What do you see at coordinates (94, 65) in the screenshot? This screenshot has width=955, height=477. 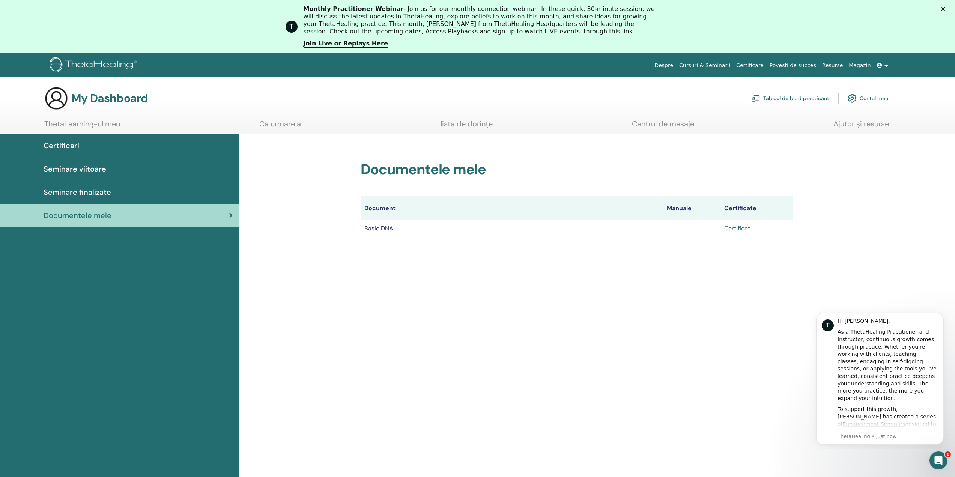 I see `img: logo.png` at bounding box center [94, 65].